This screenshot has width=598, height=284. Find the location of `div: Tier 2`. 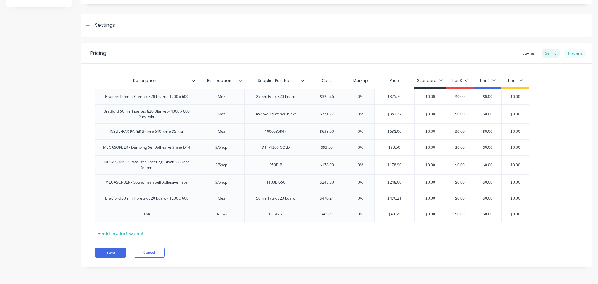

div: Tier 2 is located at coordinates (488, 81).